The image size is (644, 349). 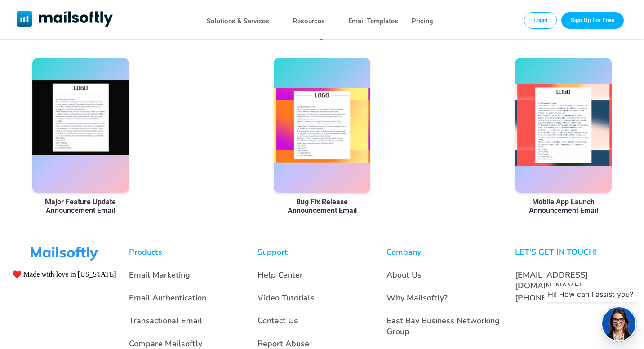 What do you see at coordinates (563, 206) in the screenshot?
I see `a: Mobile App Launch Announcement Email` at bounding box center [563, 206].